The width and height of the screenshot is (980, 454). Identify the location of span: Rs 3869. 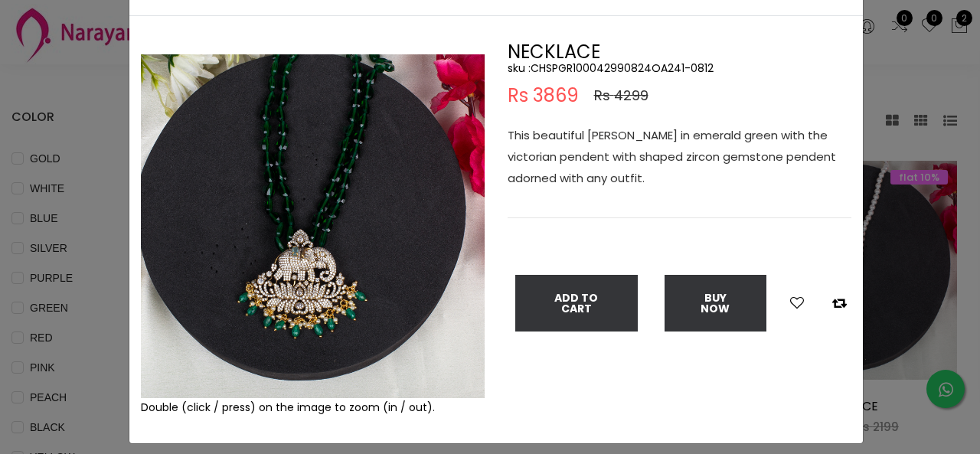
(543, 96).